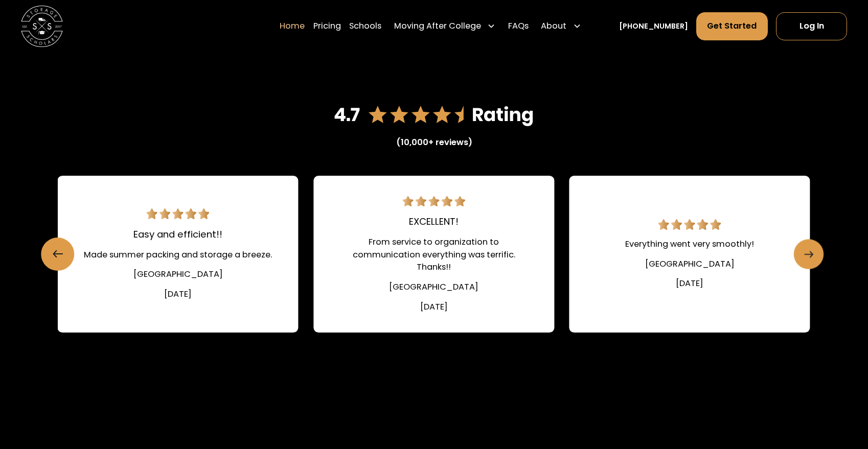 The image size is (868, 449). What do you see at coordinates (433, 222) in the screenshot?
I see `div: EXCELLENT!` at bounding box center [433, 222].